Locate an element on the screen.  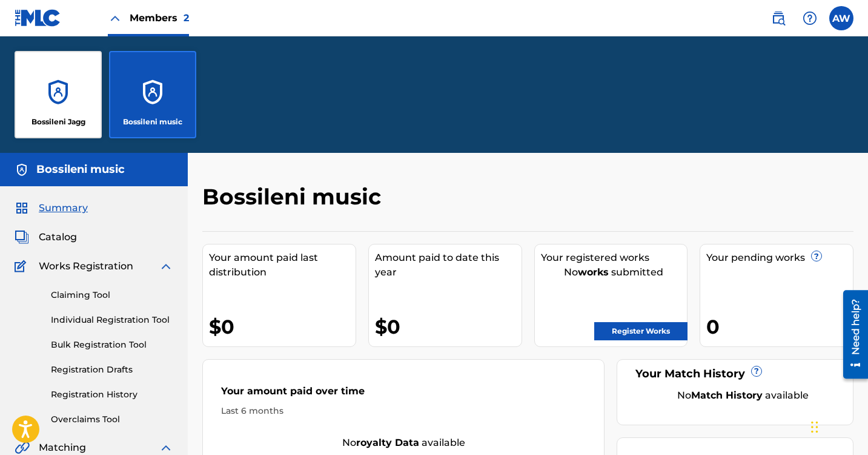
a: CatalogCatalog is located at coordinates (46, 237).